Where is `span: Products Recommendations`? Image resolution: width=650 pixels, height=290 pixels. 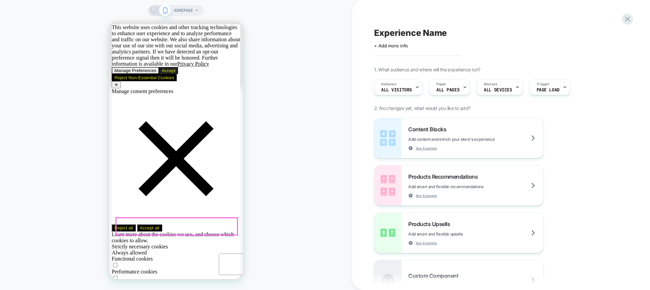 span: Products Recommendations is located at coordinates (444, 177).